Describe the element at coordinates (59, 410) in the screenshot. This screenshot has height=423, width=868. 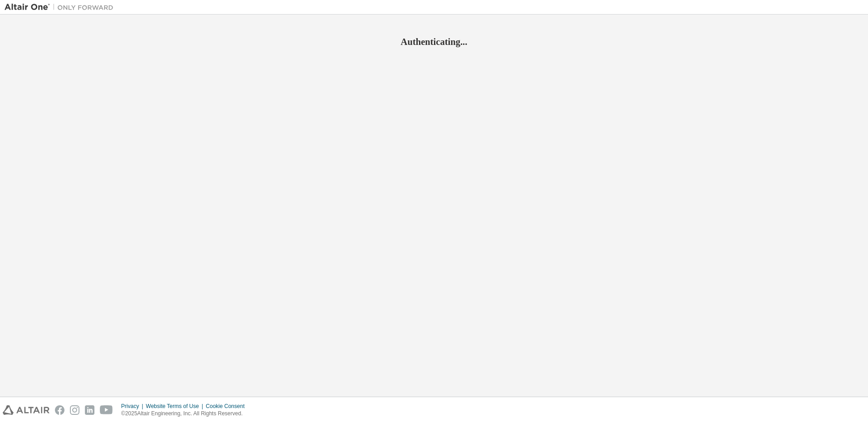
I see `img: facebook.svg` at that location.